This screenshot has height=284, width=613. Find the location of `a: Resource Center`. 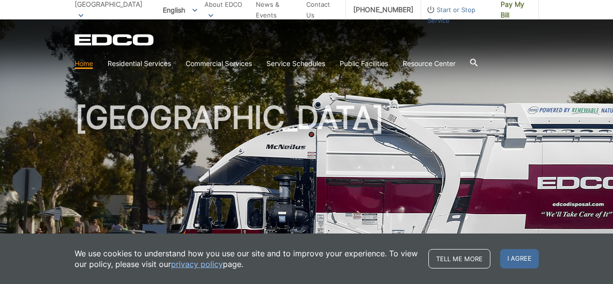

a: Resource Center is located at coordinates (429, 63).